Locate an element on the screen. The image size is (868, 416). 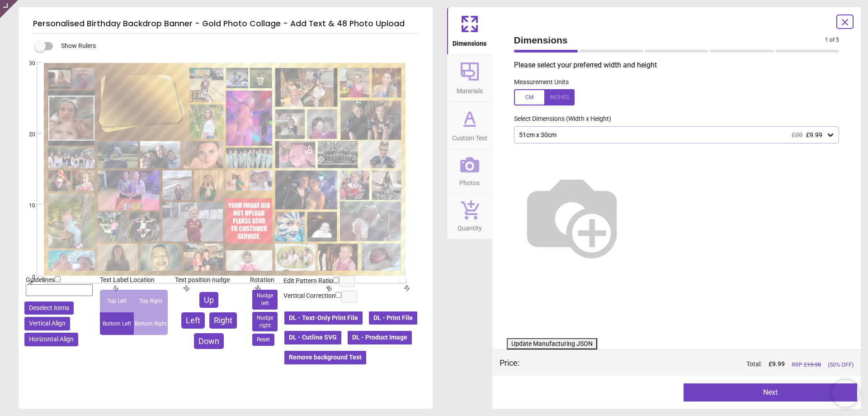
span: RRP is located at coordinates (806, 365).